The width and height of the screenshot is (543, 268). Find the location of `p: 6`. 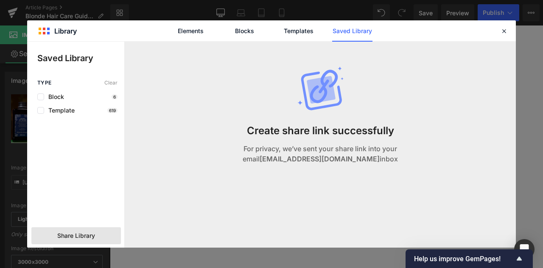

p: 6 is located at coordinates (115, 97).